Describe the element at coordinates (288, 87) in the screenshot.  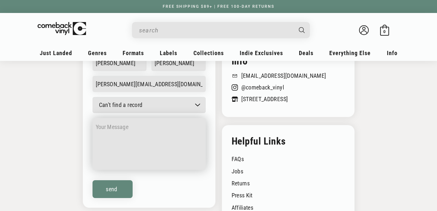
I see `a: @comeback_vinyl` at that location.